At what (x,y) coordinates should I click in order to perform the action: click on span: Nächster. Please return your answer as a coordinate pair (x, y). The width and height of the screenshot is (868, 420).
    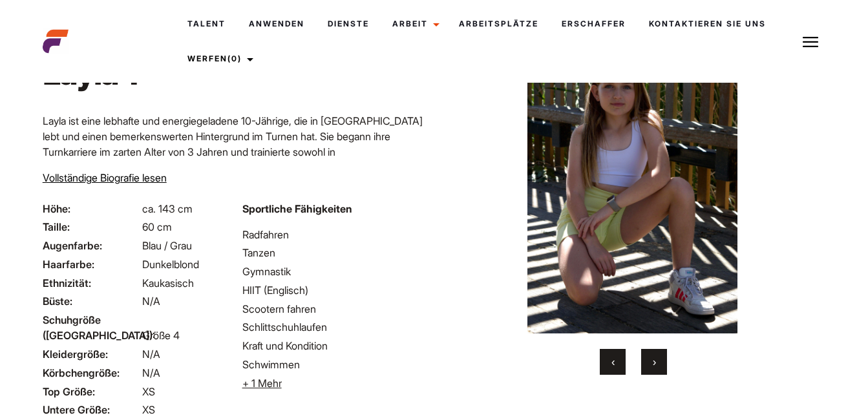
    Looking at the image, I should click on (654, 362).